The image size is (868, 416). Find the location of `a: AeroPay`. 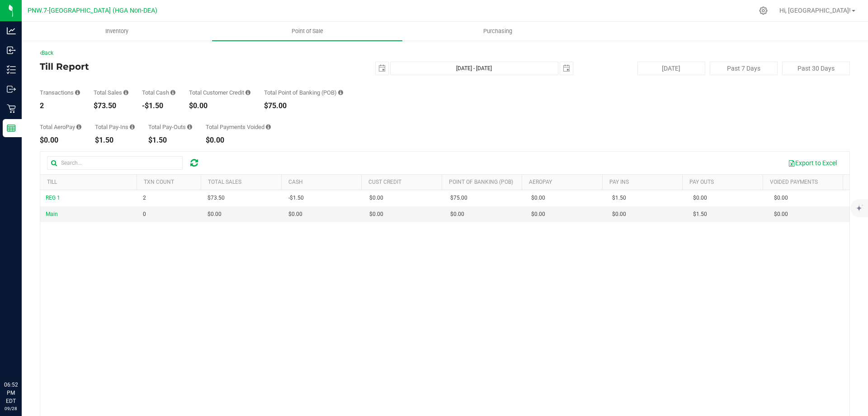

a: AeroPay is located at coordinates (540, 182).